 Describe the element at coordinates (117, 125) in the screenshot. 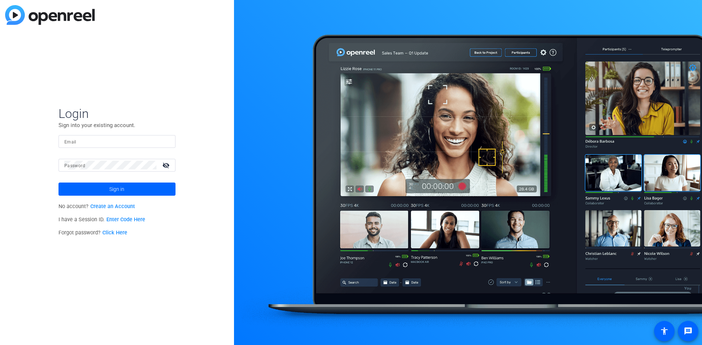

I see `p: Sign into your existing account.` at that location.